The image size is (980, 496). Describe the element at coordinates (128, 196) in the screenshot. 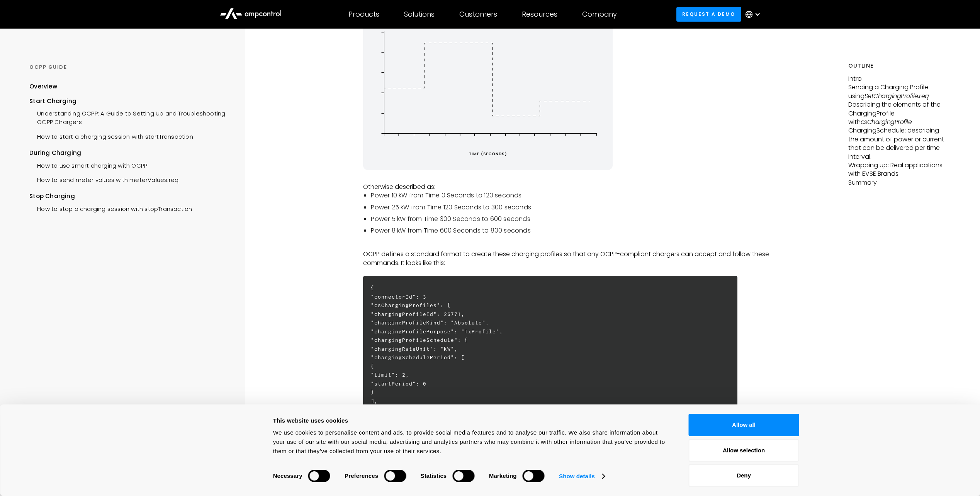

I see `div: Stop Charging` at that location.